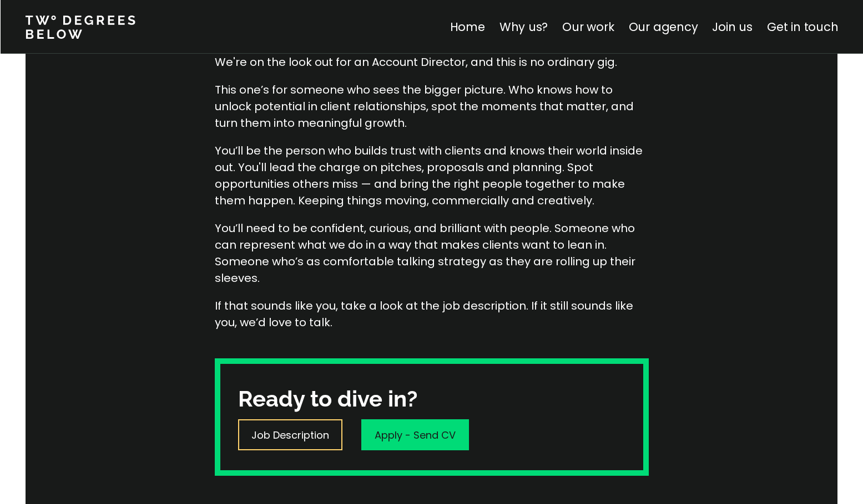  What do you see at coordinates (432, 176) in the screenshot?
I see `p: You’ll be the person who builds trust with clients and knows their world inside out. You'll lead ...` at bounding box center [432, 176].